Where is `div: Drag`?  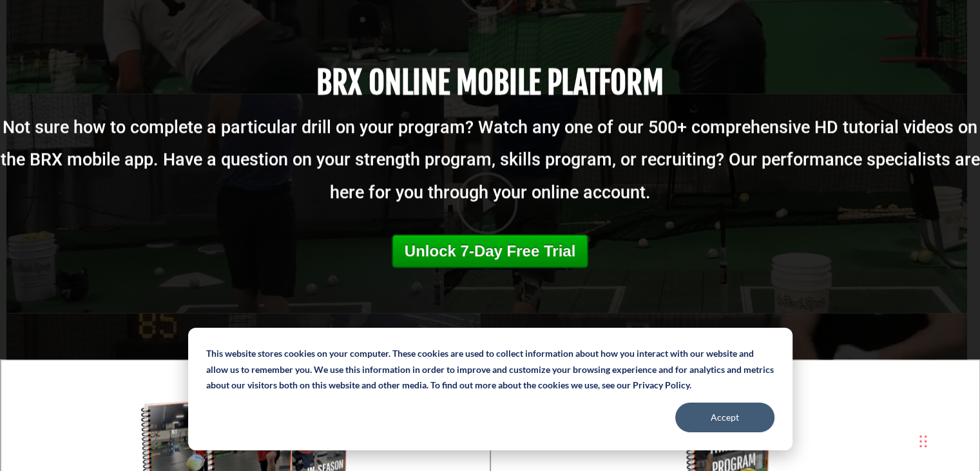 div: Drag is located at coordinates (923, 441).